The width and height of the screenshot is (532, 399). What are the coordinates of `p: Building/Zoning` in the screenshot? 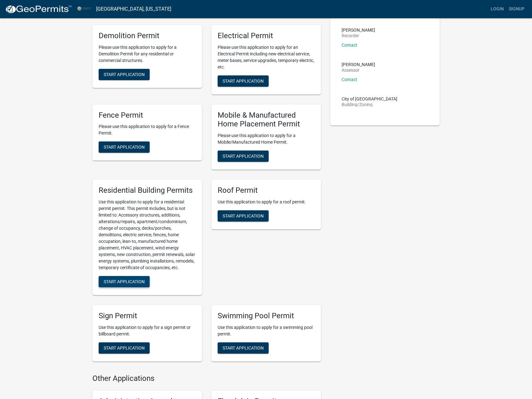 It's located at (370, 105).